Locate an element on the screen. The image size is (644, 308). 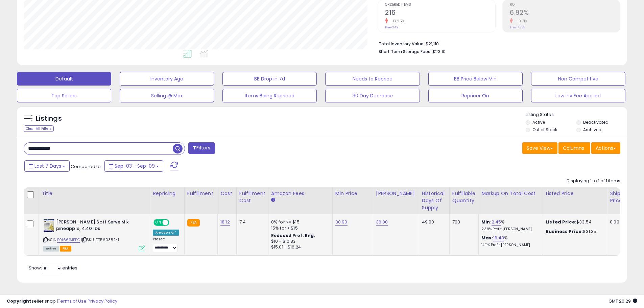
button: Needs to Reprice is located at coordinates (372, 79).